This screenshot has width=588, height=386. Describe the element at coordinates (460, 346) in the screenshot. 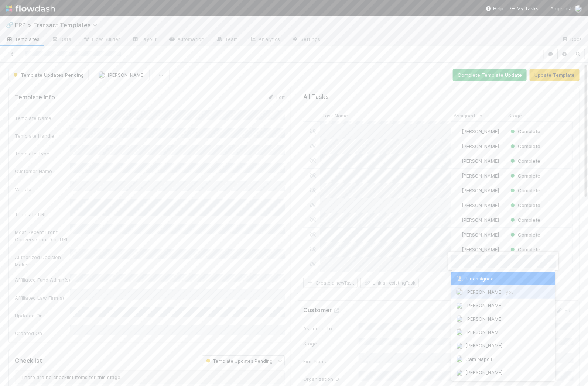

I see `img: avatar_5e44e996-5f03-4eff-a66f-150ef7877652.png` at that location.